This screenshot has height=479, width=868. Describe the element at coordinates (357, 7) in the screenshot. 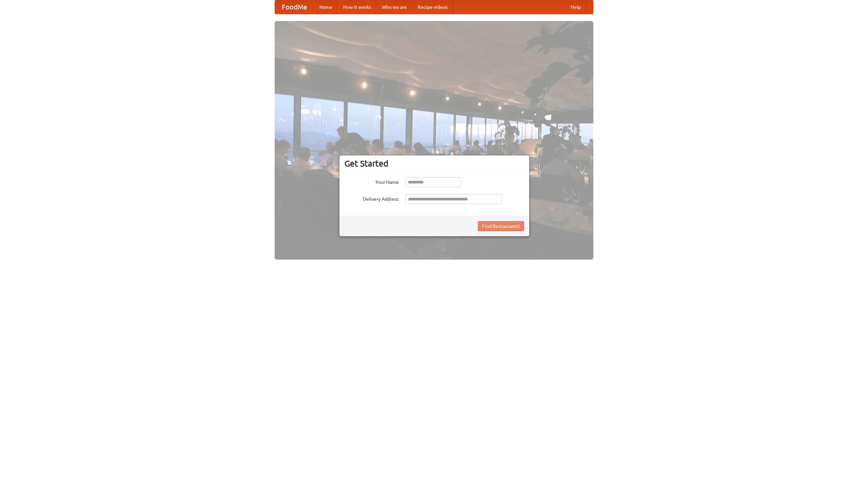

I see `a: How it works` at that location.